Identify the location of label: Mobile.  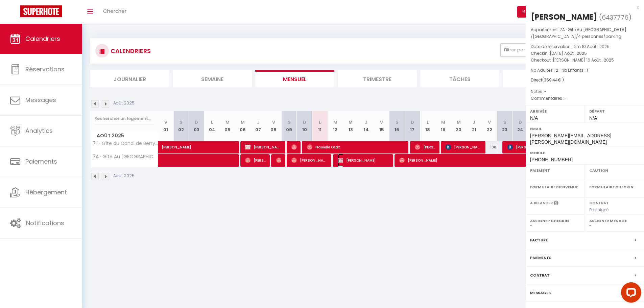
(585, 152).